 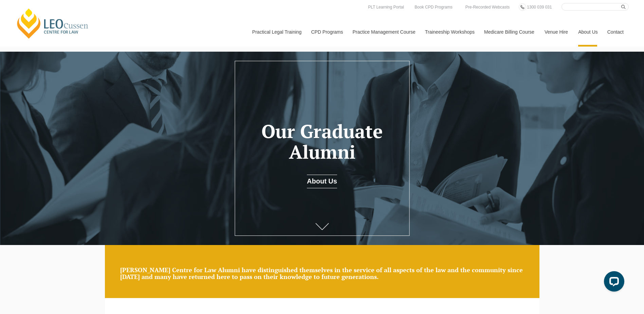 I want to click on a: Practical Legal Training, so click(x=277, y=32).